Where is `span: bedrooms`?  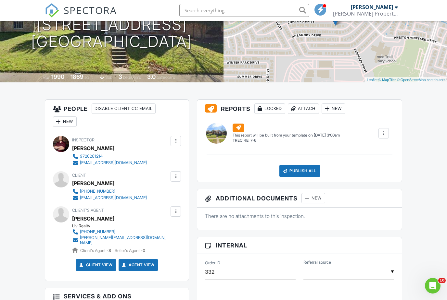
span: bedrooms is located at coordinates (132, 77).